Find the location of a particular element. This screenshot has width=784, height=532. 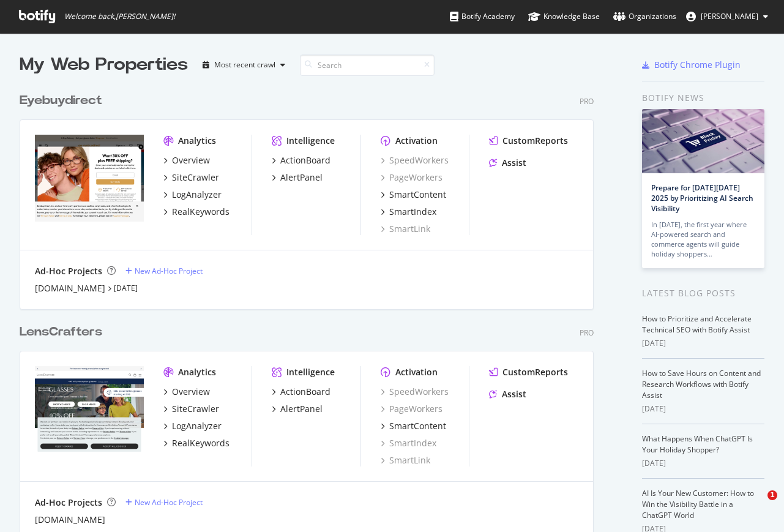

div: Latest Blog Posts is located at coordinates (703, 294).